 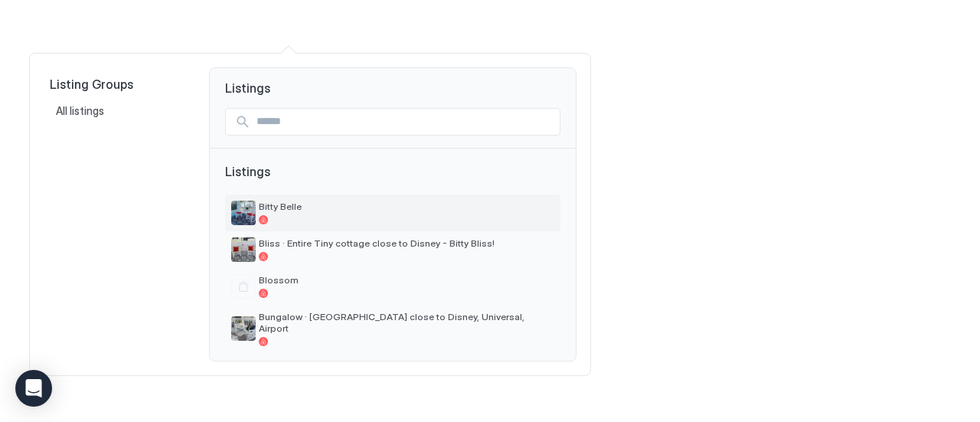 I want to click on span: Listing Groups, so click(x=117, y=84).